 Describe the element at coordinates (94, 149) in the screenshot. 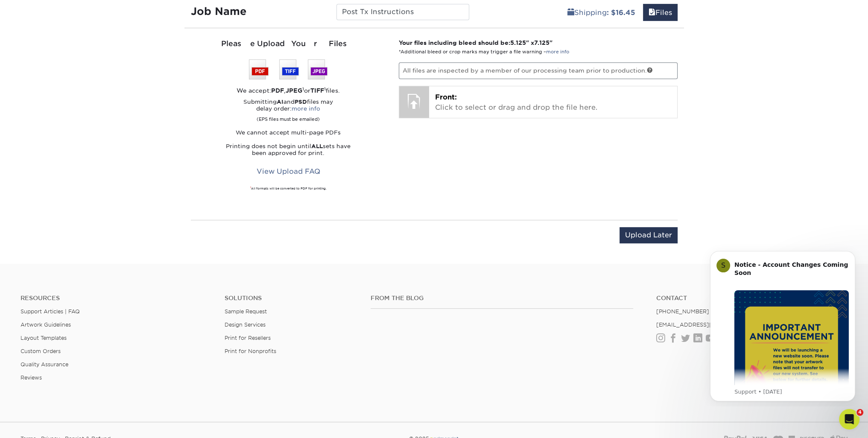

I see `p: Message from Support, sent 2w ago` at that location.